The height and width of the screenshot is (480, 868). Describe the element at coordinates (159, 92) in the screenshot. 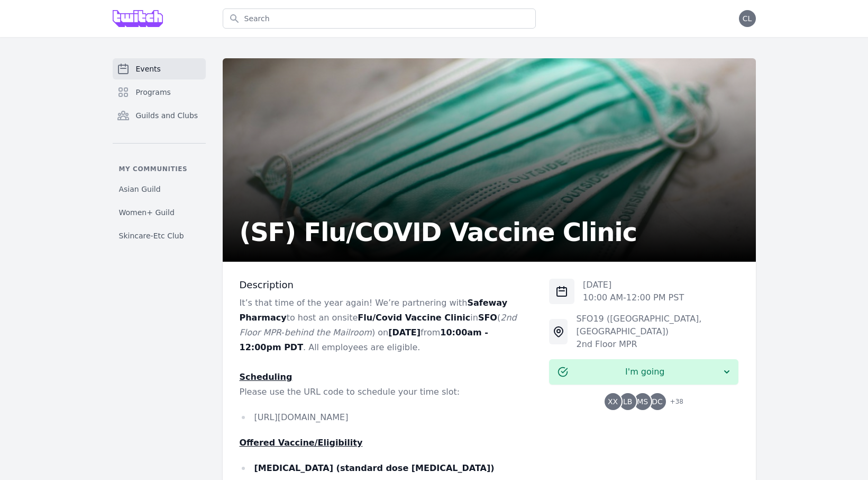

I see `a: Programs` at that location.